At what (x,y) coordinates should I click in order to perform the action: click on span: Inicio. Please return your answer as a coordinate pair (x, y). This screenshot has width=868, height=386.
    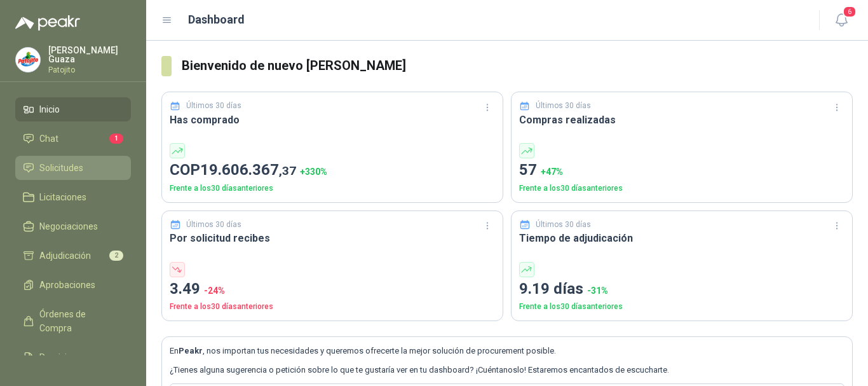
    Looking at the image, I should click on (49, 110).